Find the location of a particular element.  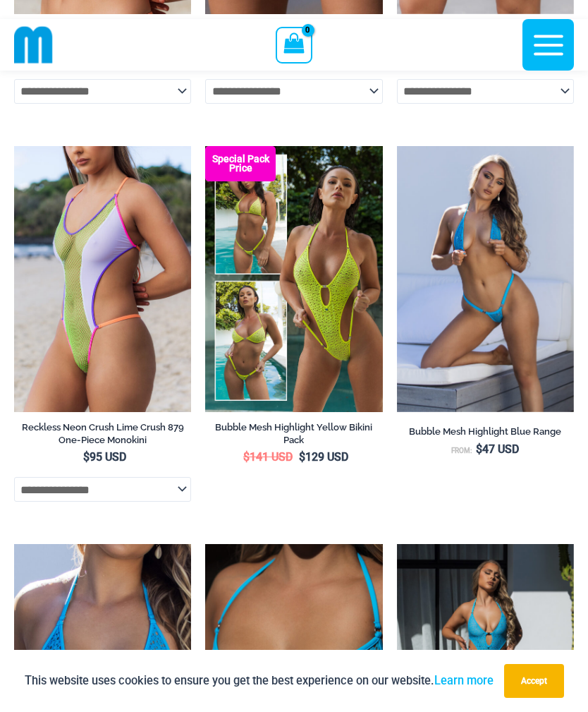

bdi: 47 USD is located at coordinates (497, 448).